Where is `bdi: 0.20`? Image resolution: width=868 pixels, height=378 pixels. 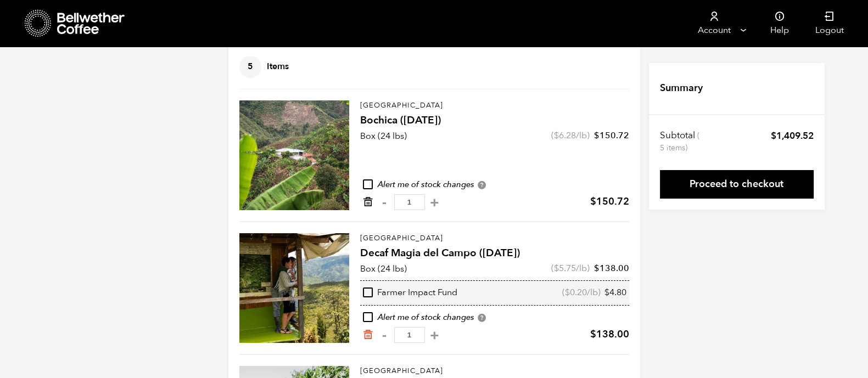
bdi: 0.20 is located at coordinates (576, 292).